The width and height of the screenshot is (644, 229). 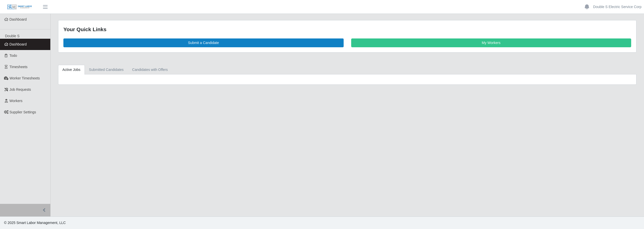 What do you see at coordinates (150, 70) in the screenshot?
I see `a: Candidates with Offers` at bounding box center [150, 70].